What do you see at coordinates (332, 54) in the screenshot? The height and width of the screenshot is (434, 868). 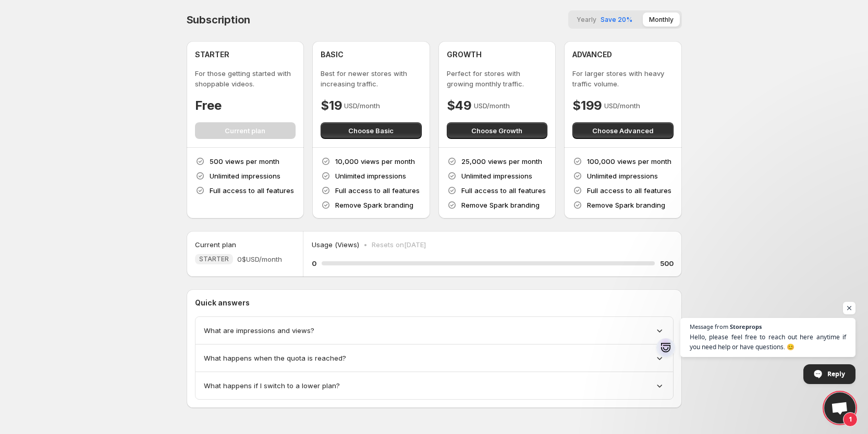 I see `h4: BASIC` at bounding box center [332, 54].